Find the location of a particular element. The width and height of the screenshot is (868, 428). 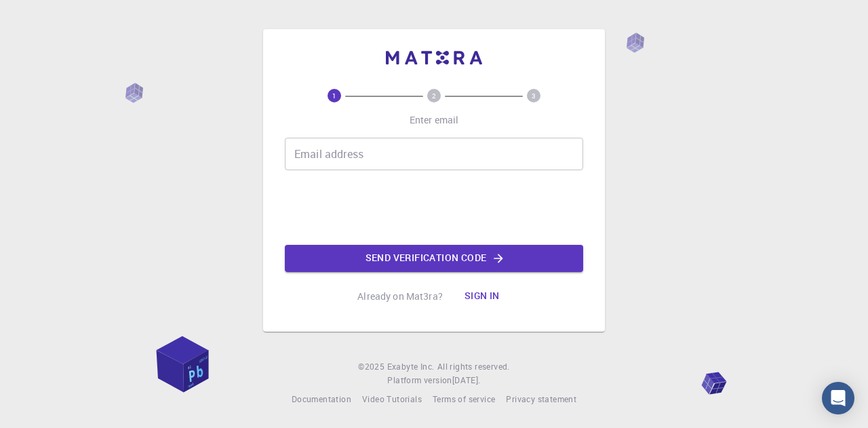

a: Video Tutorials is located at coordinates (392, 400).